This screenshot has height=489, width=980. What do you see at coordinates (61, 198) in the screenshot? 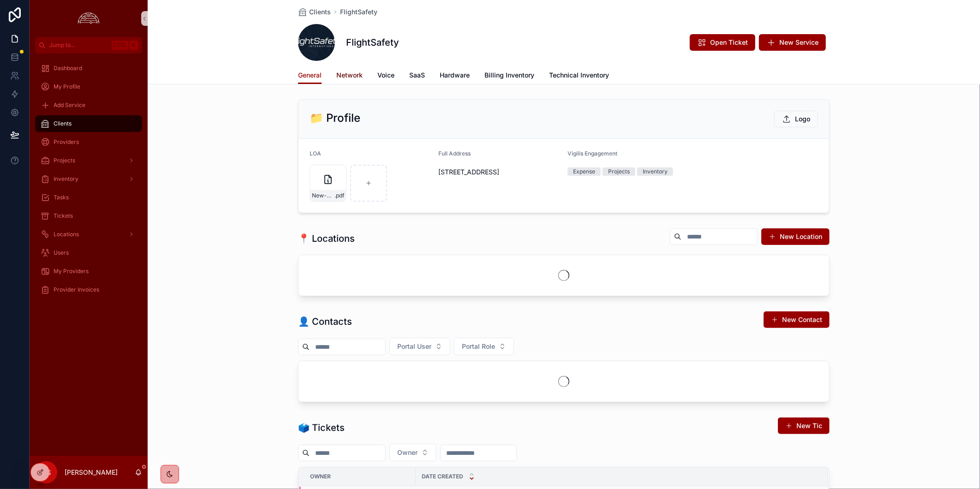
I see `span: Tasks` at bounding box center [61, 198].